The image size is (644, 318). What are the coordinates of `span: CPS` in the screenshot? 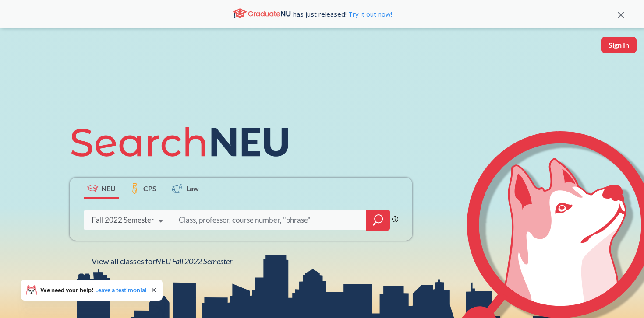 It's located at (150, 188).